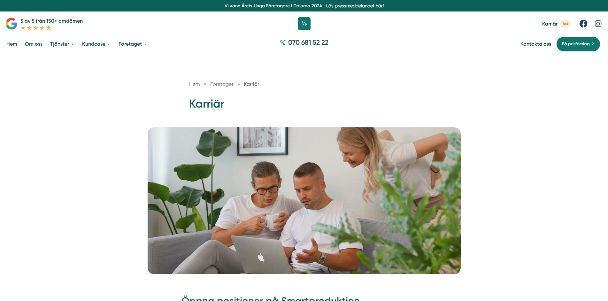 This screenshot has height=301, width=608. Describe the element at coordinates (222, 84) in the screenshot. I see `span: Företaget` at that location.